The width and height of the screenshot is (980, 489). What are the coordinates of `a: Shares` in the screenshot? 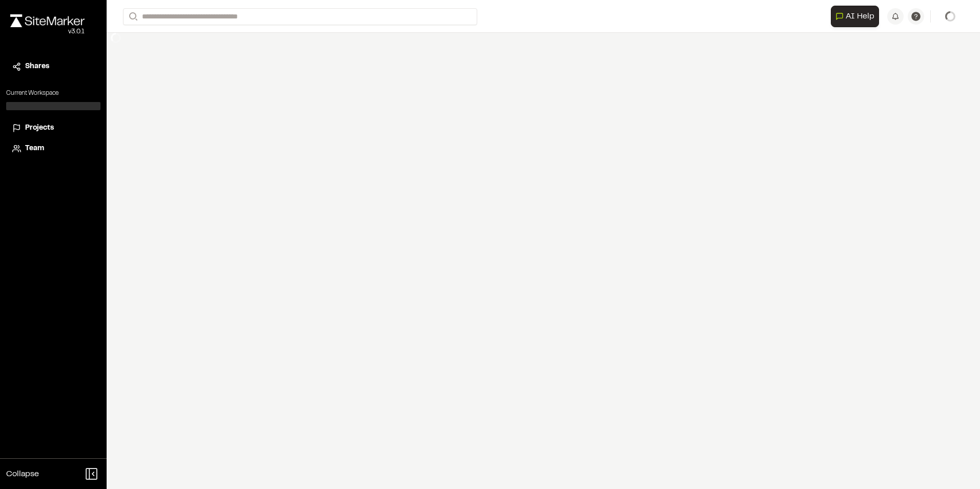 It's located at (53, 67).